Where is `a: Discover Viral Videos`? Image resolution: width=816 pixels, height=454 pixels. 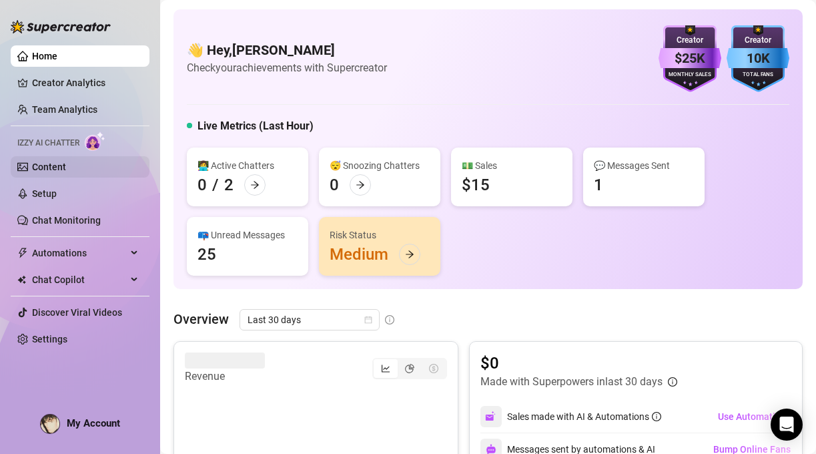
a: Discover Viral Videos is located at coordinates (77, 312).